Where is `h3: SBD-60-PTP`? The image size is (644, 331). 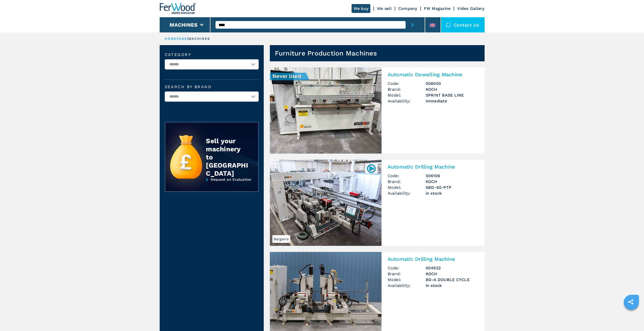
h3: SBD-60-PTP is located at coordinates (452, 187).